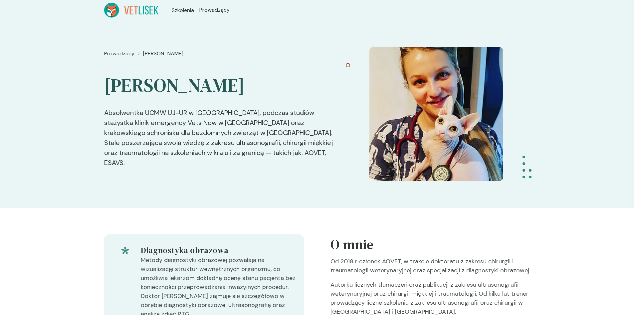 The image size is (634, 315). I want to click on span: Prowadzacy, so click(119, 54).